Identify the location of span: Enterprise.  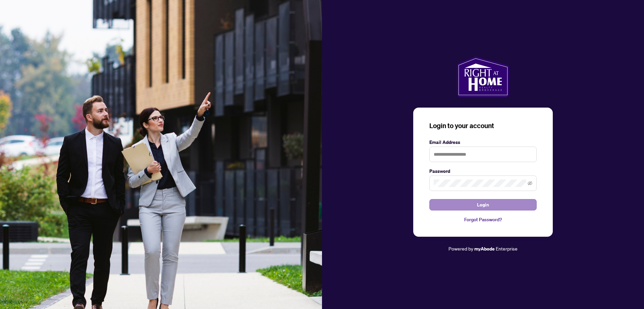
(507, 248).